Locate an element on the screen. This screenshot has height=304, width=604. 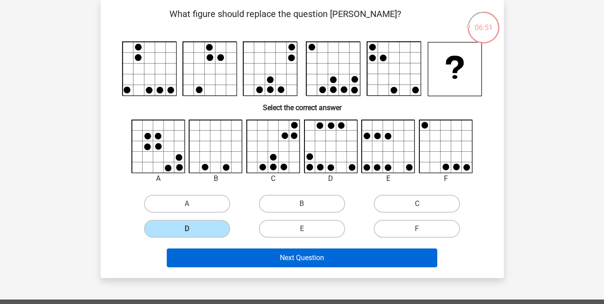
label: A is located at coordinates (187, 204).